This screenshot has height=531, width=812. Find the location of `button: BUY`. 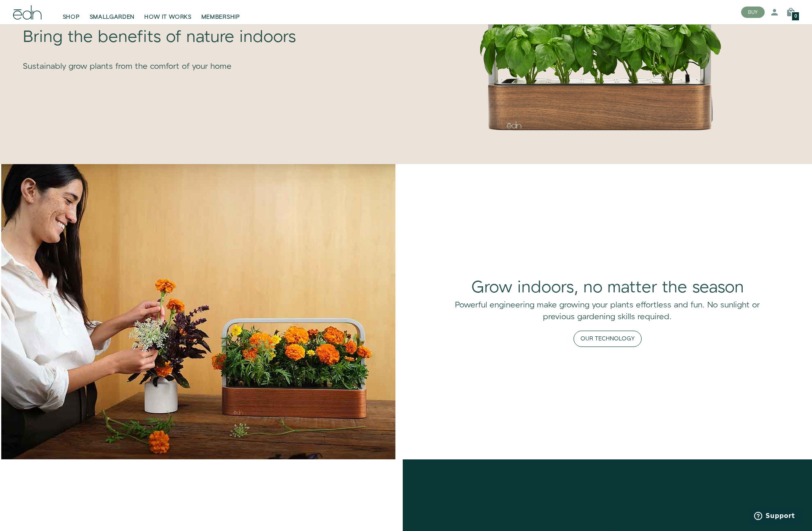

button: BUY is located at coordinates (753, 12).